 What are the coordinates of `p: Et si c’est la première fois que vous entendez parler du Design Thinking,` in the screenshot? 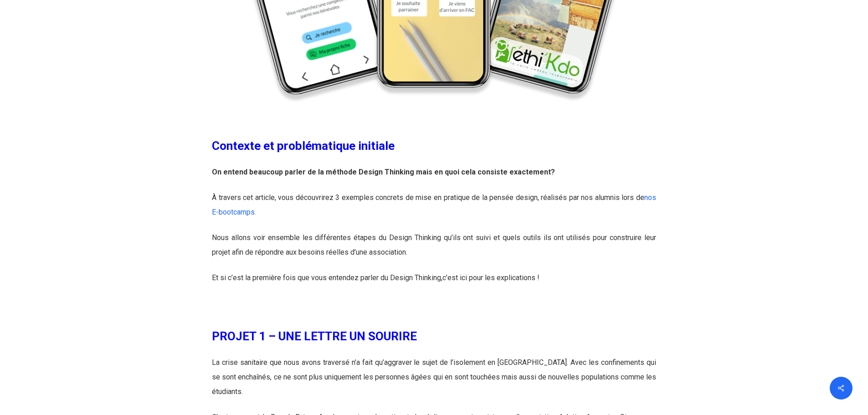 It's located at (434, 278).